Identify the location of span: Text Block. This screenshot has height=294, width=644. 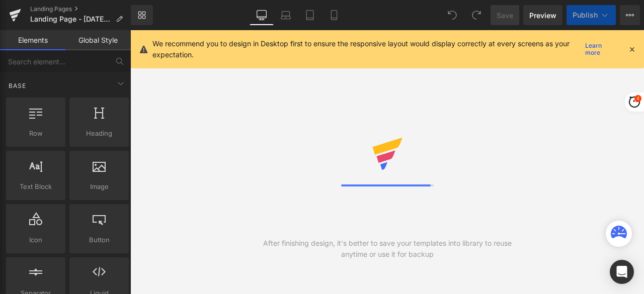
(36, 186).